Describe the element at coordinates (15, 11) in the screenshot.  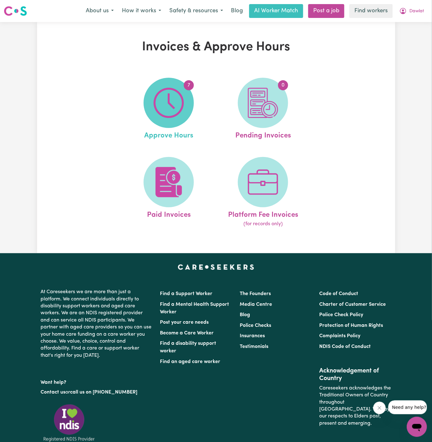
I see `img: Careseekers logo` at that location.